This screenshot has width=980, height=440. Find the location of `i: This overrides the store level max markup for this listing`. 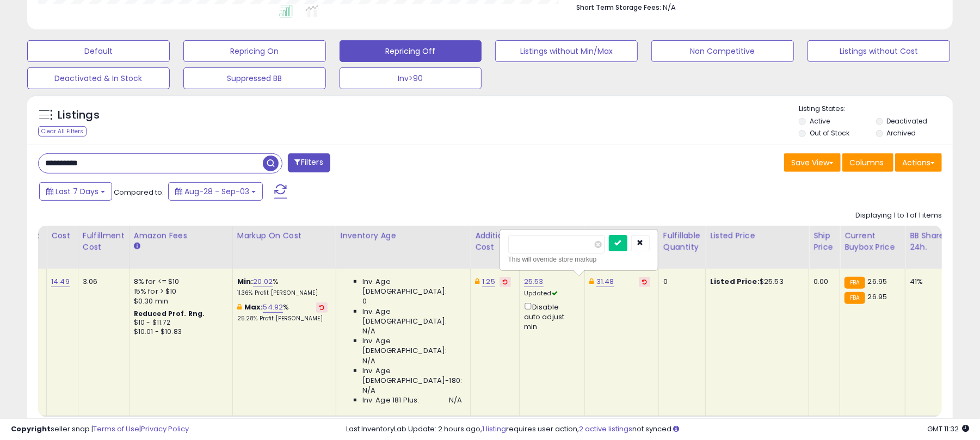

i: This overrides the store level max markup for this listing is located at coordinates (239, 307).